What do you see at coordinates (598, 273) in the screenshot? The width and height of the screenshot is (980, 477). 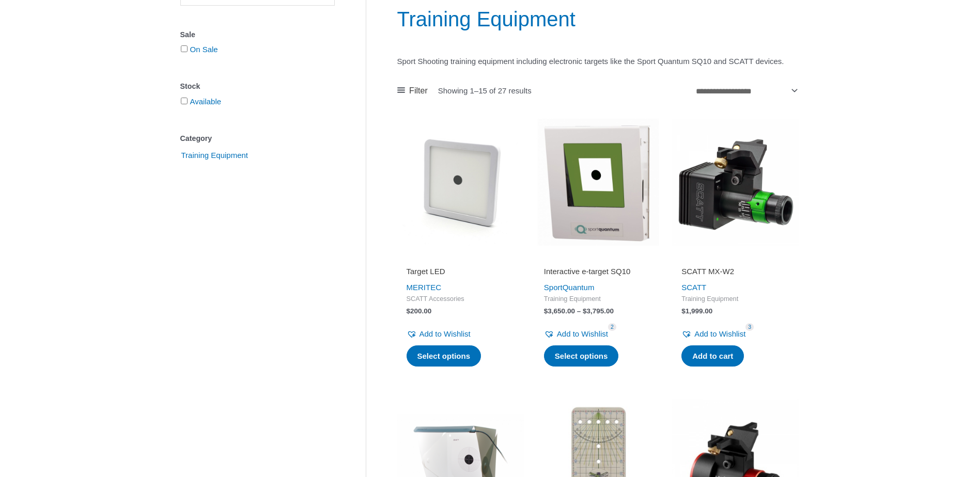 I see `a: Interactive e-target SQ10` at bounding box center [598, 273].